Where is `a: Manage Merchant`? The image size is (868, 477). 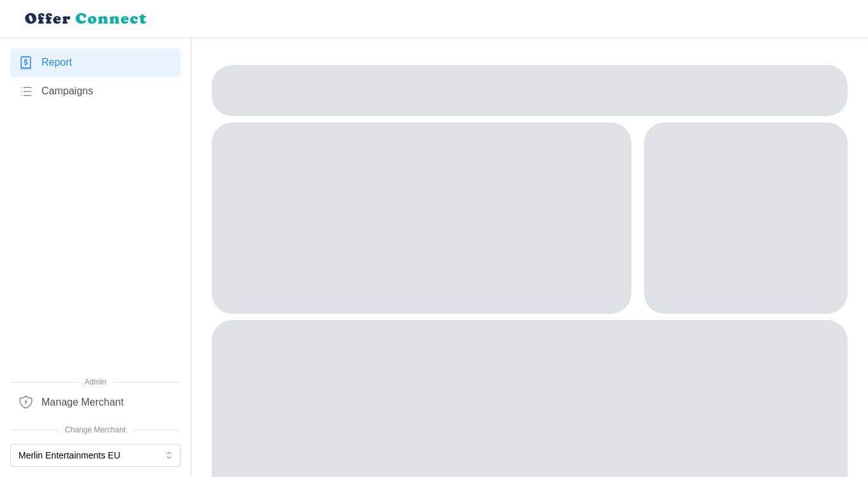 a: Manage Merchant is located at coordinates (95, 402).